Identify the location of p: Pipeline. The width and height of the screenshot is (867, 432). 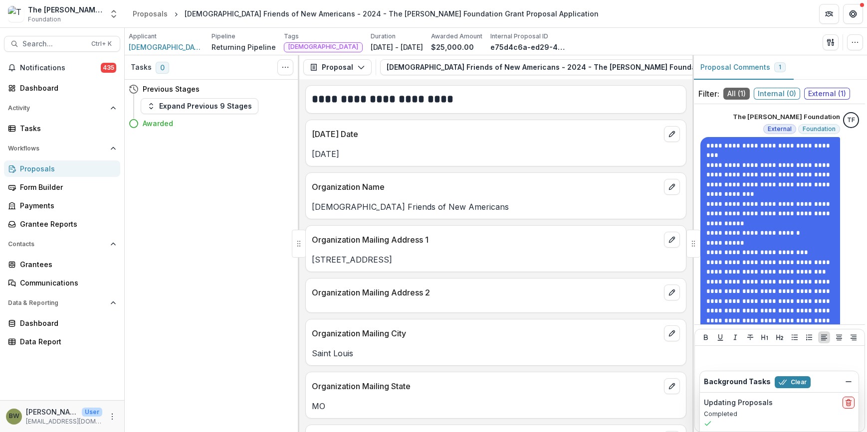
(223, 36).